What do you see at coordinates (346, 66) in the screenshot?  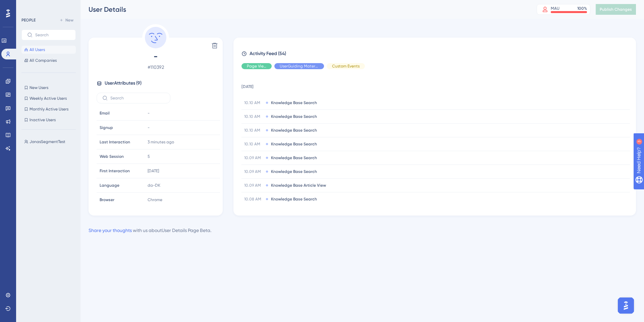 I see `span: Custom Events` at bounding box center [346, 66].